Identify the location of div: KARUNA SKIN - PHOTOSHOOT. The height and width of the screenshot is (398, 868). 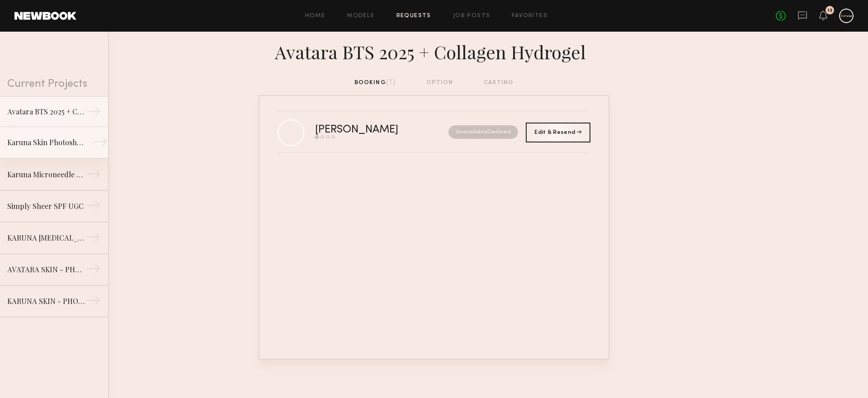
(47, 301).